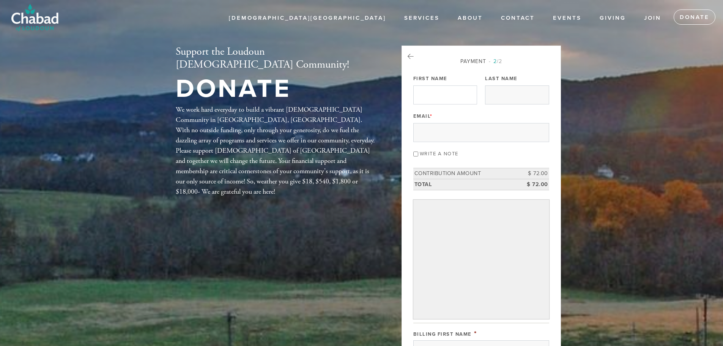  I want to click on a: Donate, so click(695, 17).